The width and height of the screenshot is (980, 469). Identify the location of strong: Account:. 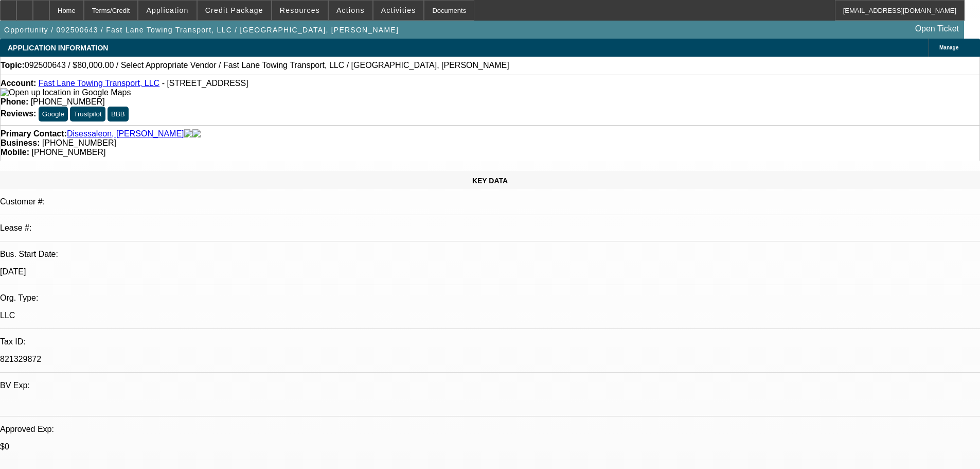
(18, 83).